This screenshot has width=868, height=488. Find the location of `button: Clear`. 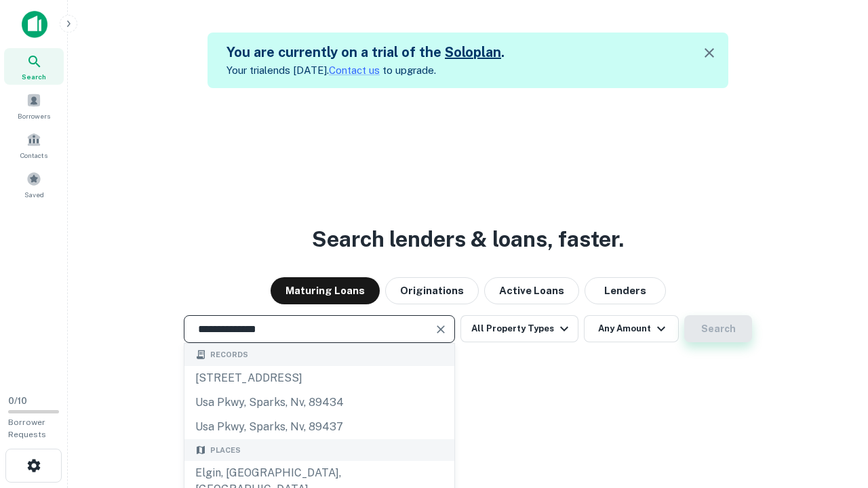

button: Clear is located at coordinates (441, 330).